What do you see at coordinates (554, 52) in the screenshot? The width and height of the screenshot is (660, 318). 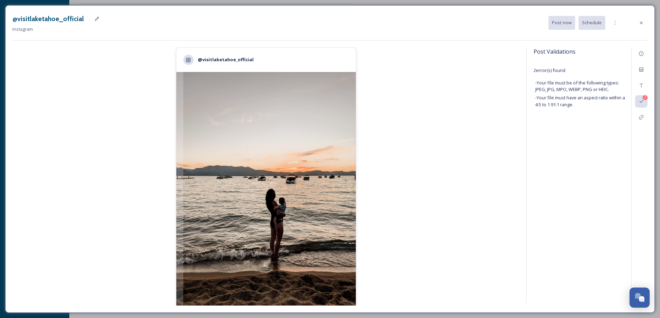 I see `span: Post Validations` at bounding box center [554, 52].